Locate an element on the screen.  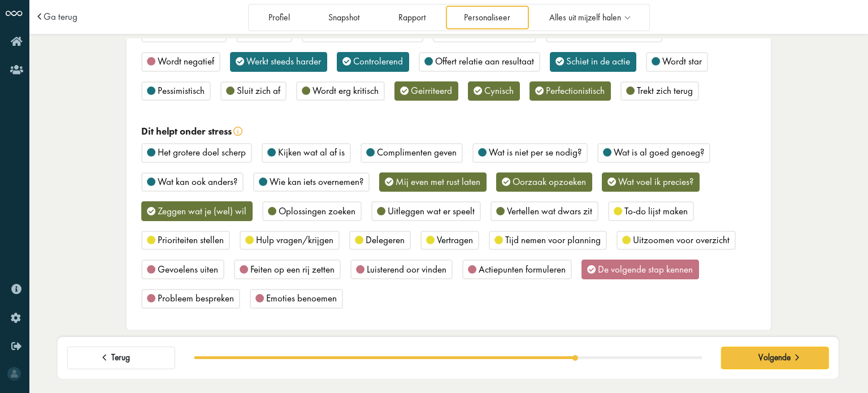
span: Gevoelens uiten is located at coordinates (188, 269).